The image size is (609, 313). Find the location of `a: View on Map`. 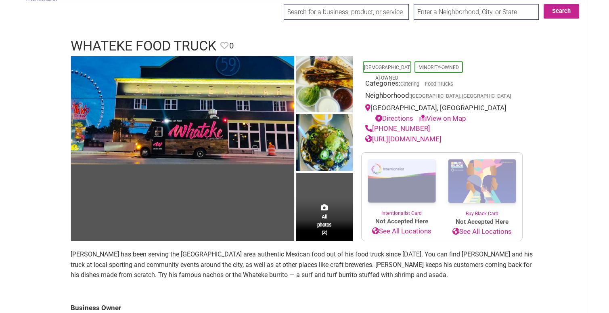

a: View on Map is located at coordinates (442, 118).